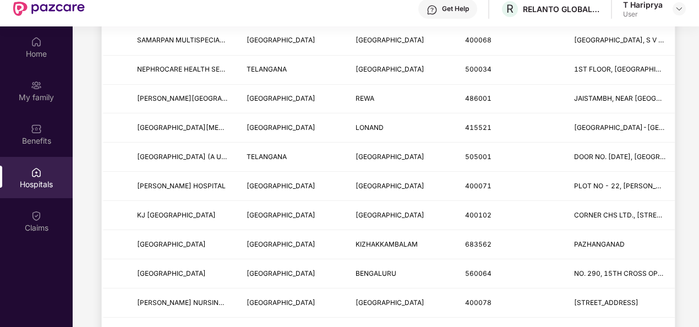 This screenshot has width=699, height=327. I want to click on img: svg+xml;base64,PHN2ZyBpZD0iQ2xhaW0iIHhtbG5zPSJodHRwOi8vd3d3LnczLm9yZy8yMDAwL3N2ZyIgd2lkdGg9IjIwIi..., so click(36, 216).